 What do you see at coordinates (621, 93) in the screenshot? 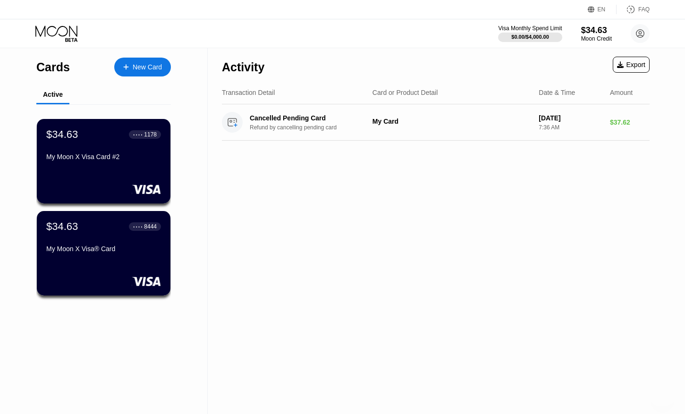
I see `div: Amount` at bounding box center [621, 93].